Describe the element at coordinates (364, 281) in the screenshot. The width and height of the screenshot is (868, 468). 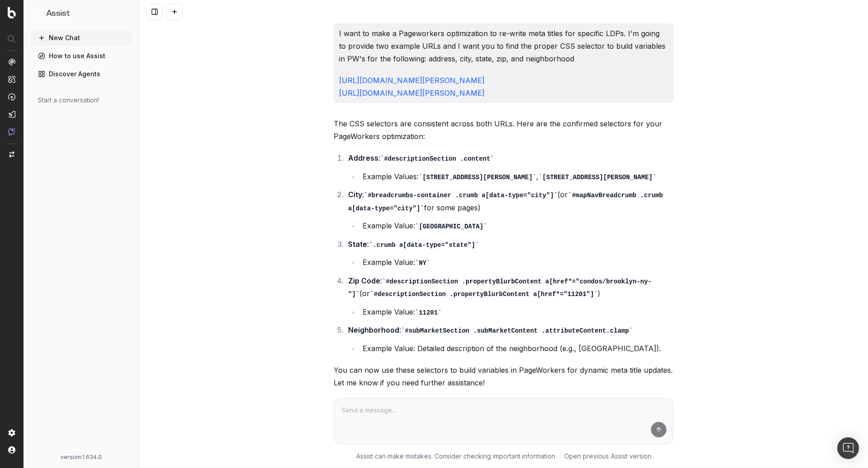
I see `strong: Zip Code` at that location.